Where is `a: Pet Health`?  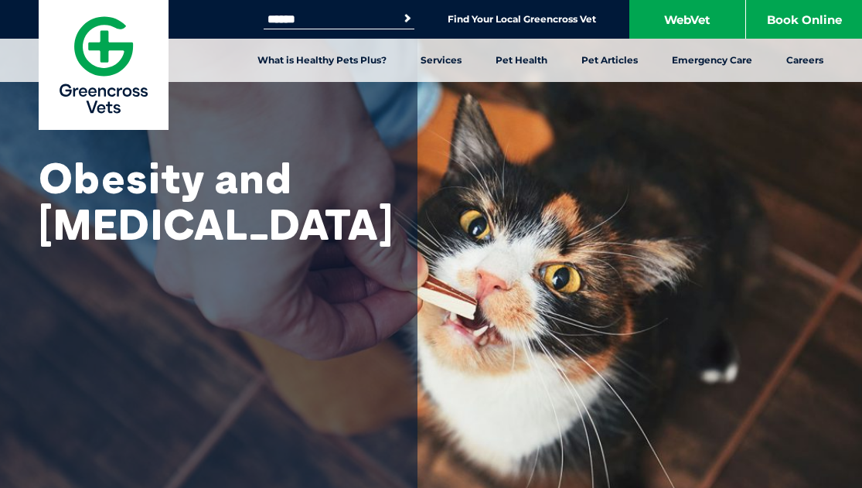 a: Pet Health is located at coordinates (521, 60).